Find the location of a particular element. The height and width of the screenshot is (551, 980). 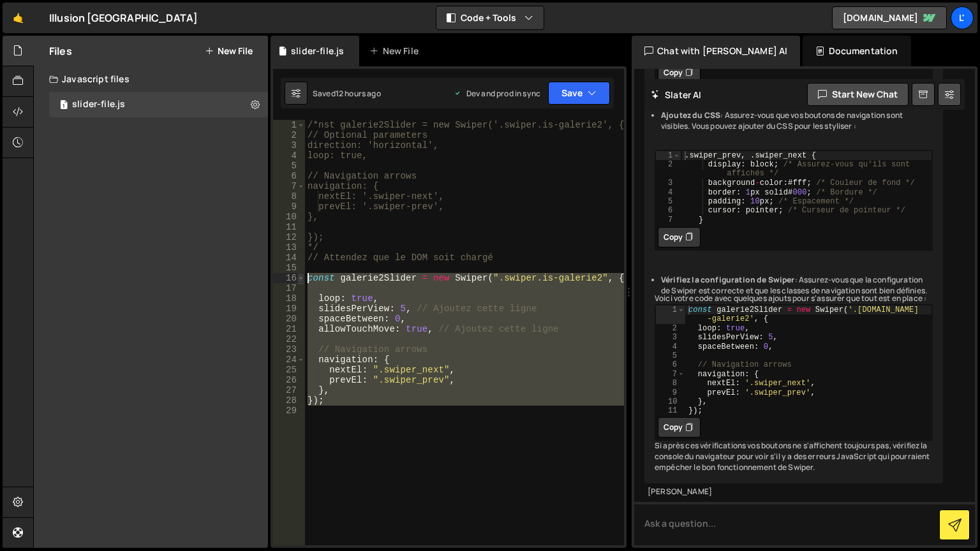

button: New File is located at coordinates (229, 51).